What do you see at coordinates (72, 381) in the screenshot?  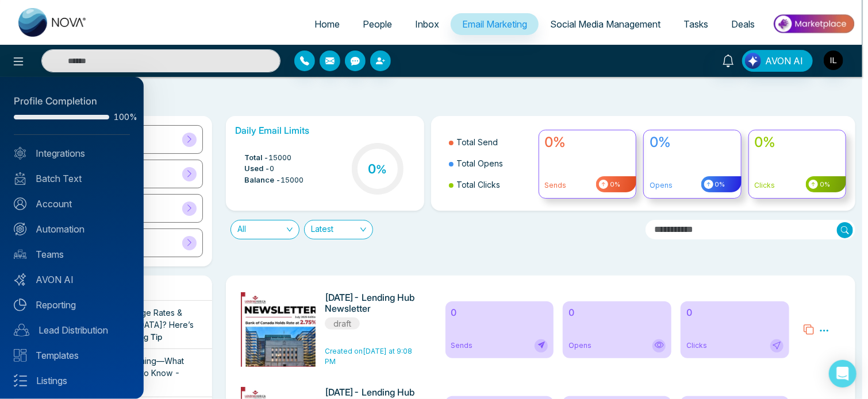 I see `a: Listings` at bounding box center [72, 381].